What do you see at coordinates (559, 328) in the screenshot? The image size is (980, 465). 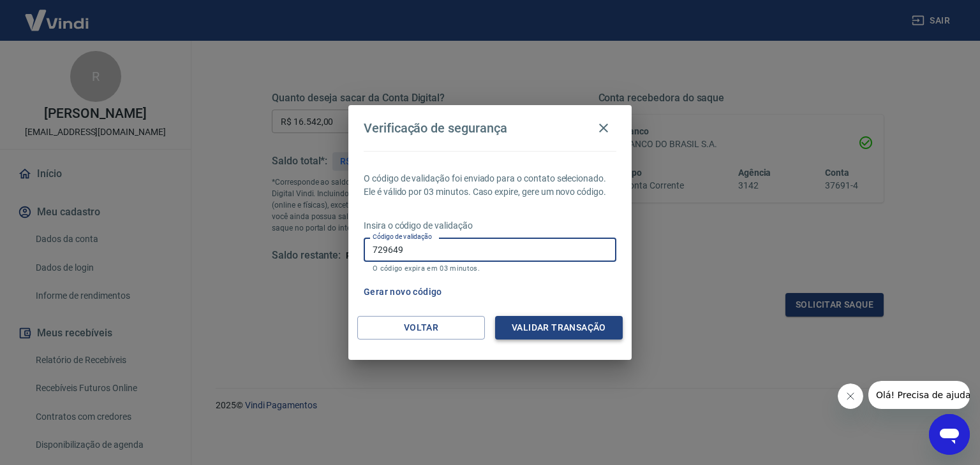 I see `button: Validar transação` at bounding box center [559, 328].